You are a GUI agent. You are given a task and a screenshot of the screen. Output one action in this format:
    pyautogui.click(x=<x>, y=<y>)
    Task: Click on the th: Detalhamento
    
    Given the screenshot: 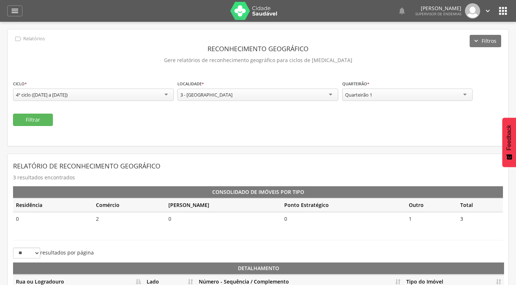 What is the action you would take?
    pyautogui.click(x=259, y=268)
    